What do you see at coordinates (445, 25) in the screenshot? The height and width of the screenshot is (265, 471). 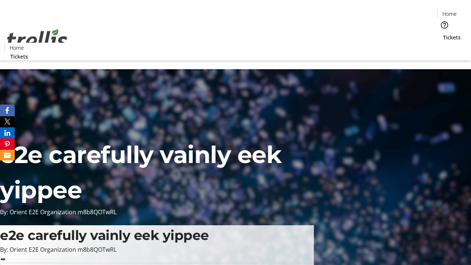 I see `button: Help` at bounding box center [445, 25].